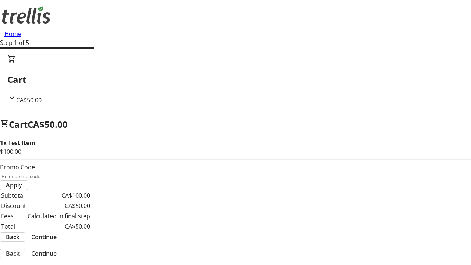 This screenshot has height=265, width=471. What do you see at coordinates (59, 216) in the screenshot?
I see `td: Calculated in final step` at bounding box center [59, 216].